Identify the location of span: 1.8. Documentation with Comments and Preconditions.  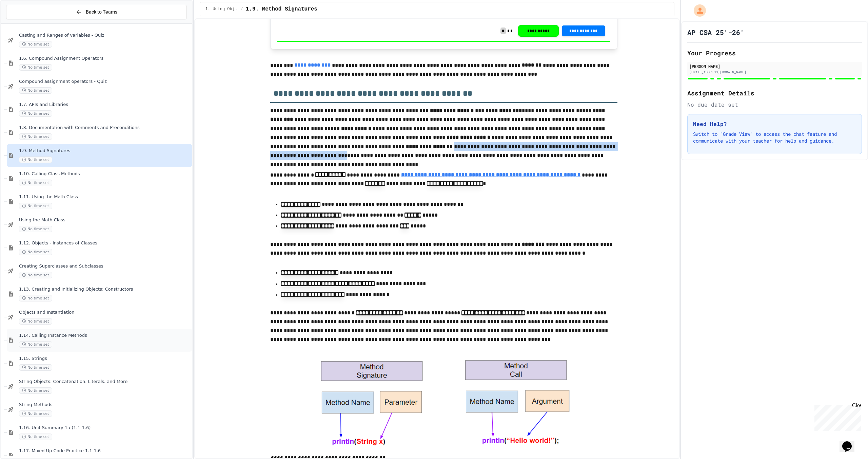
(105, 128).